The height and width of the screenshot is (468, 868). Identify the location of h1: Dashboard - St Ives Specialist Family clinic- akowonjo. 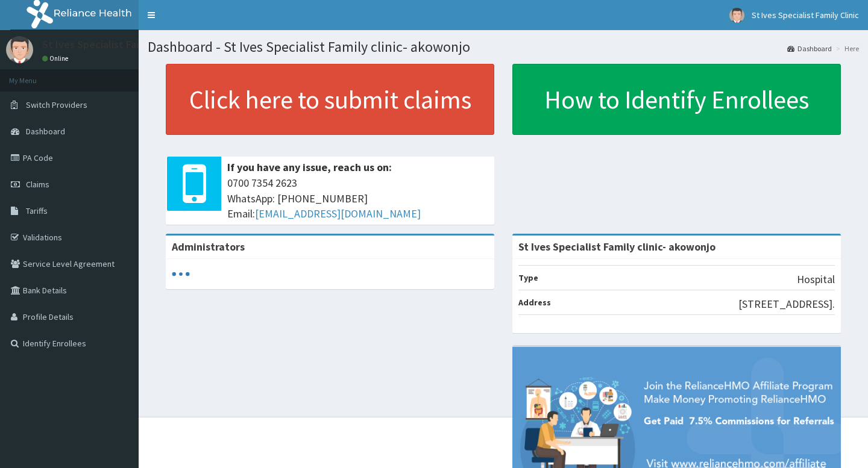
(504, 47).